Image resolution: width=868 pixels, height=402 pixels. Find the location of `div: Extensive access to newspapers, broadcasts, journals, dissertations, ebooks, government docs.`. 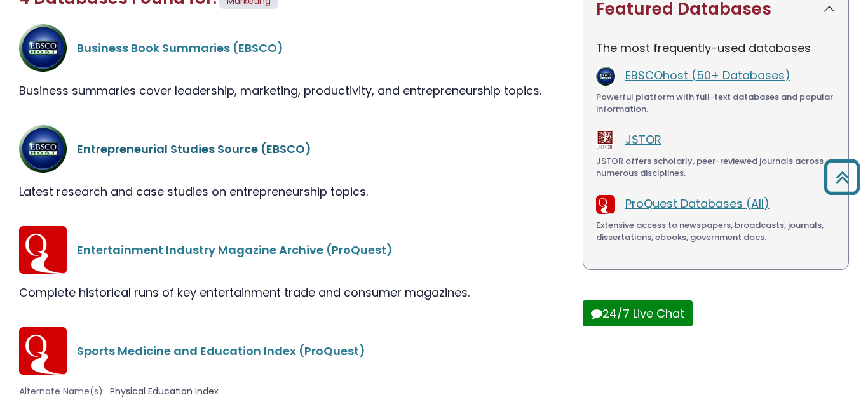

div: Extensive access to newspapers, broadcasts, journals, dissertations, ebooks, government docs. is located at coordinates (715, 232).